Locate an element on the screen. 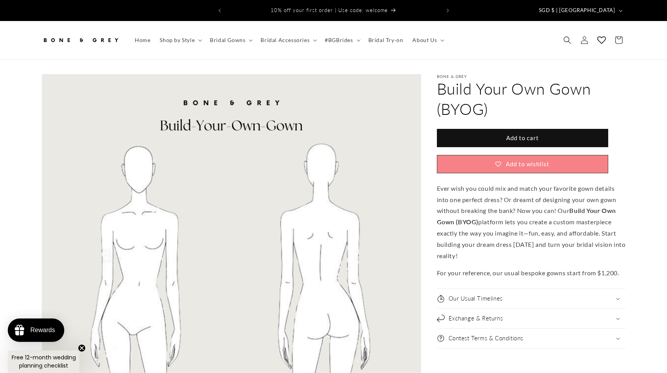  summary: Bridal Gowns is located at coordinates (230, 40).